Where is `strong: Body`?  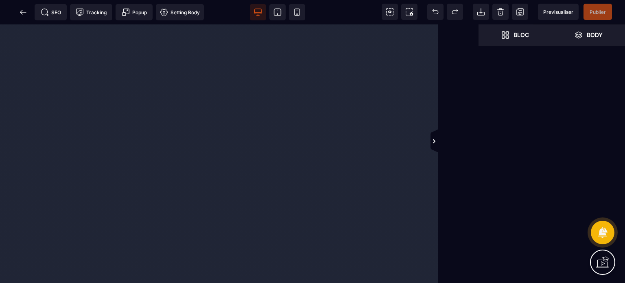 strong: Body is located at coordinates (595, 35).